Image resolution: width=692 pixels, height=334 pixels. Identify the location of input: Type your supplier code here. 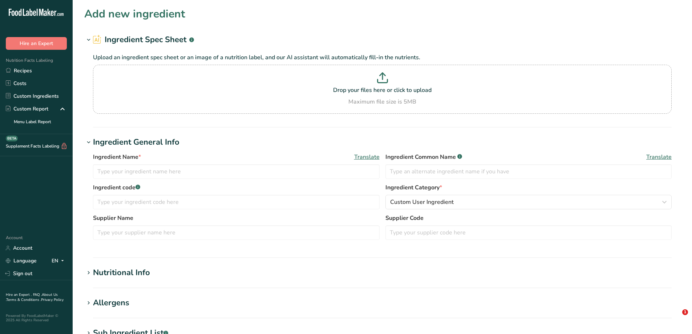
(529, 233).